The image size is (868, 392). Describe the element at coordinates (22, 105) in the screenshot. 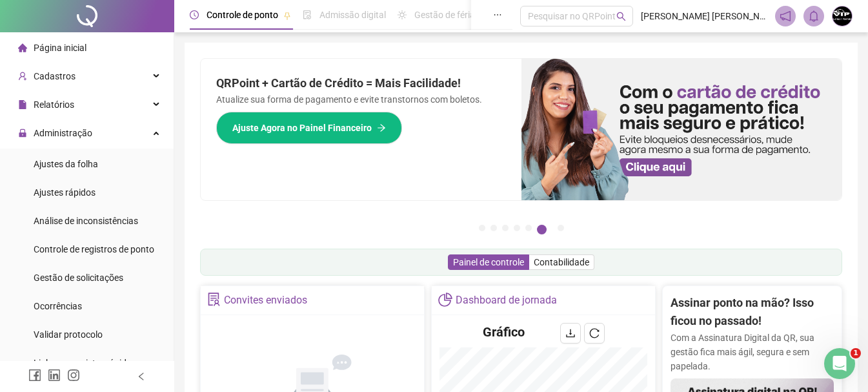

I see `span: file` at that location.